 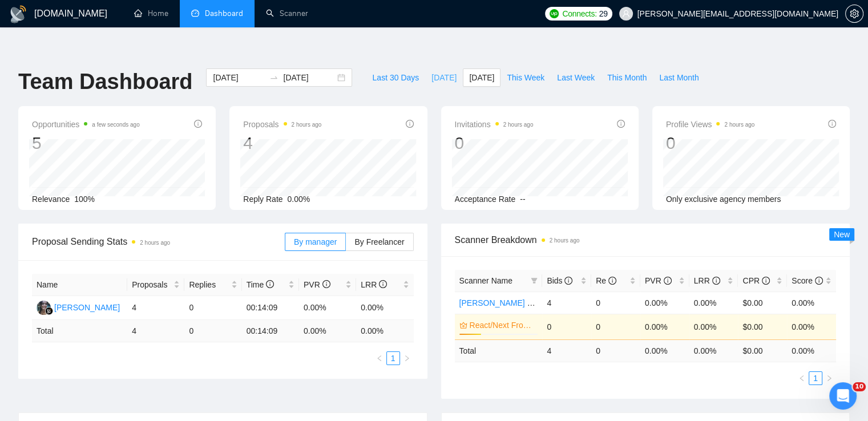 I want to click on a: setting, so click(x=855, y=14).